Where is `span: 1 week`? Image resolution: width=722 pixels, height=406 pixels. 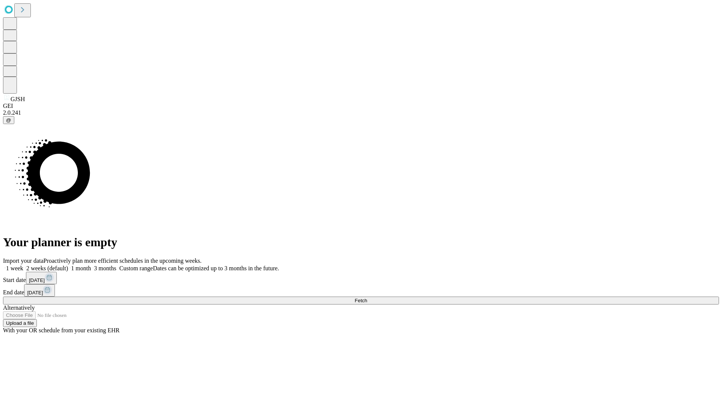 span: 1 week is located at coordinates (15, 268).